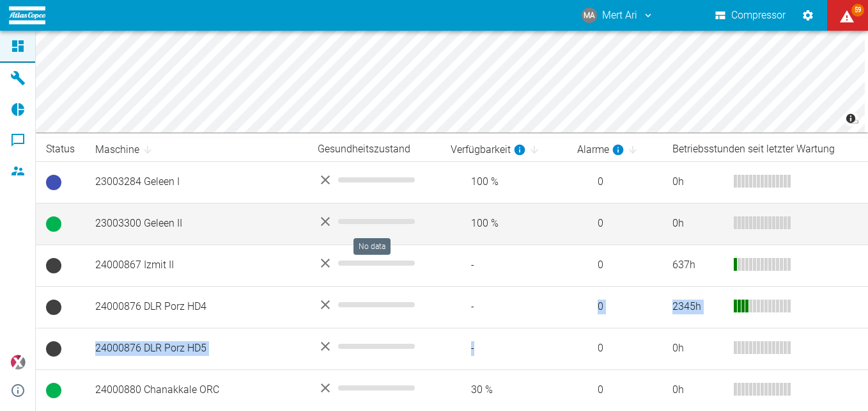  I want to click on td: 24000880 Chanakkale ORC, so click(196, 389).